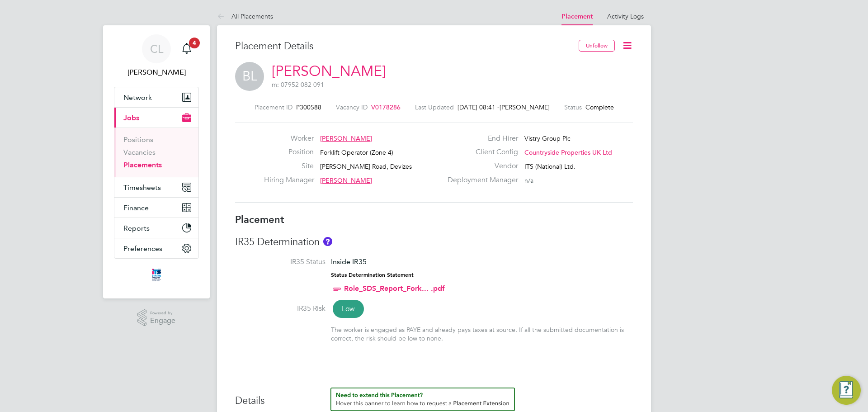 The height and width of the screenshot is (412, 868). I want to click on span: Reports, so click(136, 228).